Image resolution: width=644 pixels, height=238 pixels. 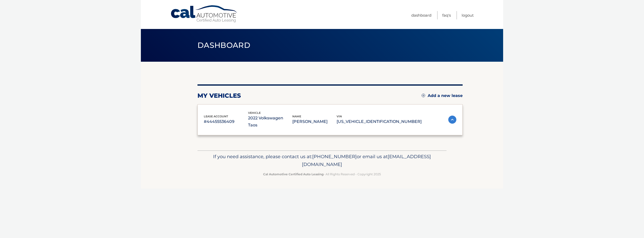 What do you see at coordinates (423, 95) in the screenshot?
I see `img: add.svg` at bounding box center [423, 95].